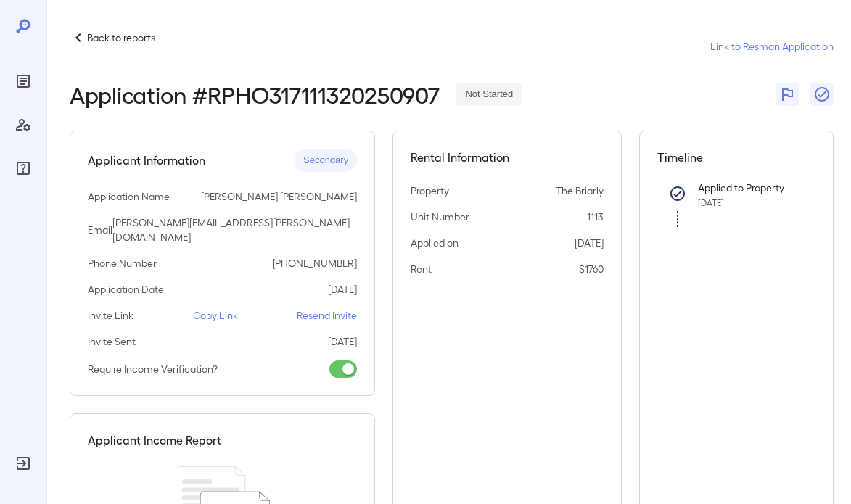  Describe the element at coordinates (128, 196) in the screenshot. I see `p: Application Name` at that location.